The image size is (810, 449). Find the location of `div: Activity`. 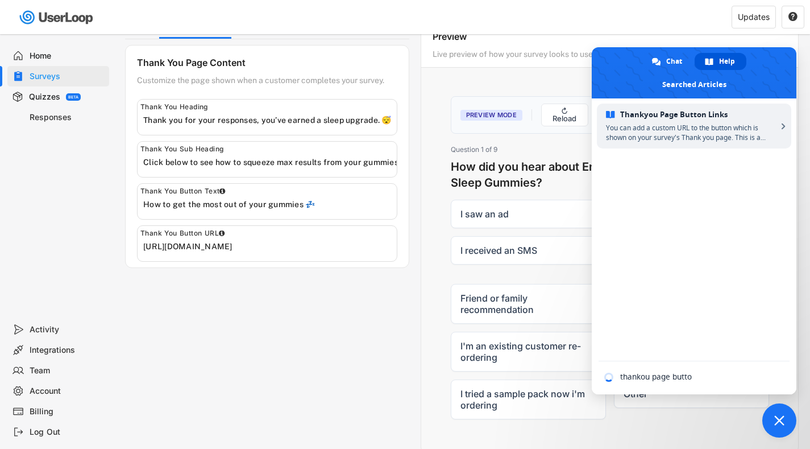

div: Activity is located at coordinates (67, 329).